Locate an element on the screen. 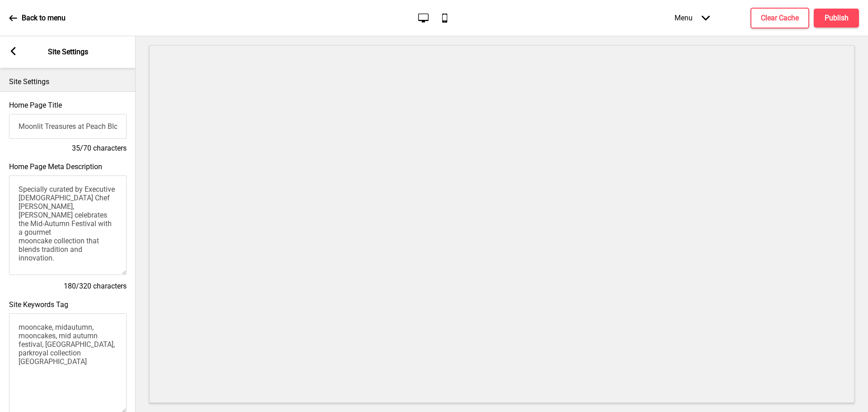  label: Home Page Meta Description is located at coordinates (56, 166).